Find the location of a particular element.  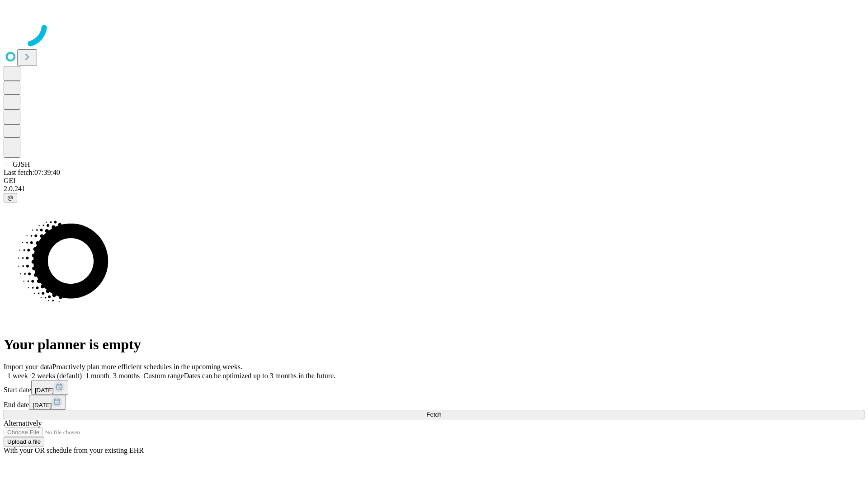

span: 2 weeks (default) is located at coordinates (56, 375).